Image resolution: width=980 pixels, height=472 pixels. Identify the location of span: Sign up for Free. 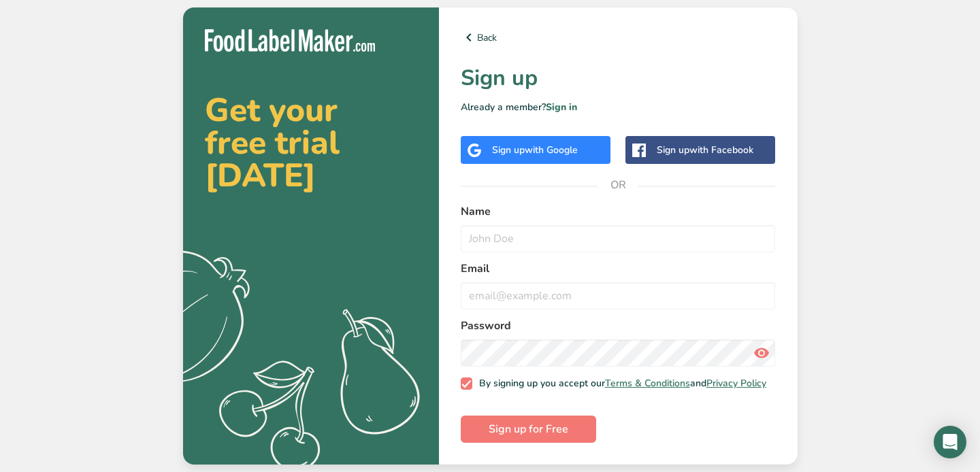
(528, 429).